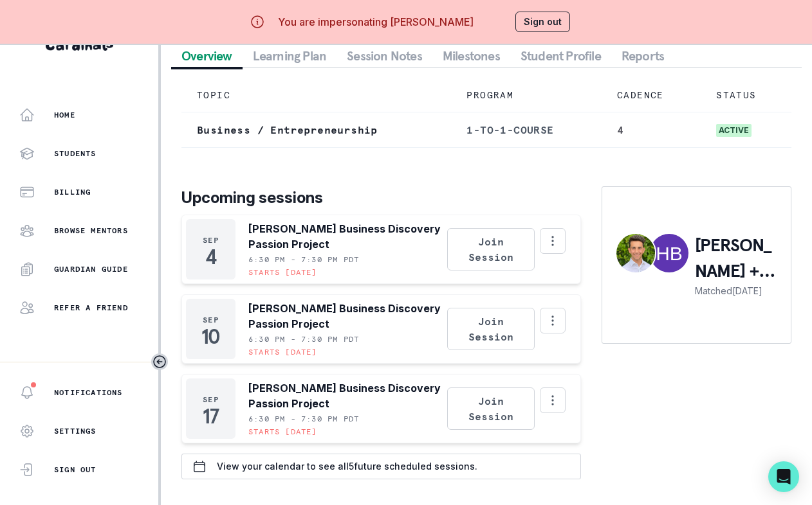 The width and height of the screenshot is (812, 505). Describe the element at coordinates (643, 56) in the screenshot. I see `button: Reports` at that location.